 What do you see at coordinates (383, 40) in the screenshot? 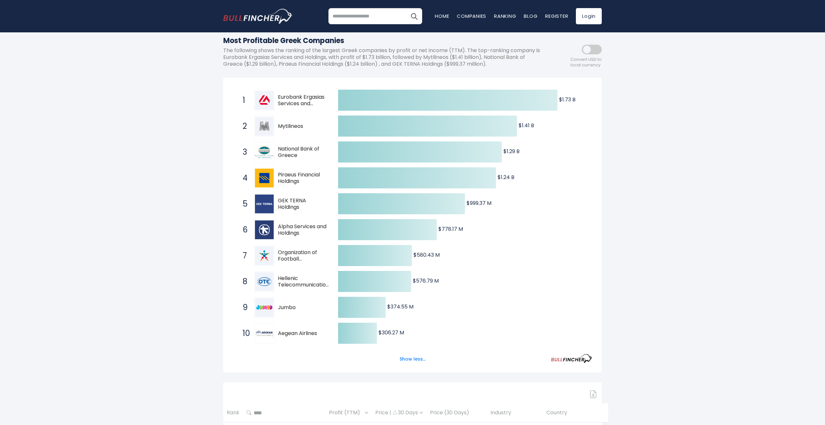
I see `h1: Most Profitable Greek Companies` at bounding box center [383, 40].